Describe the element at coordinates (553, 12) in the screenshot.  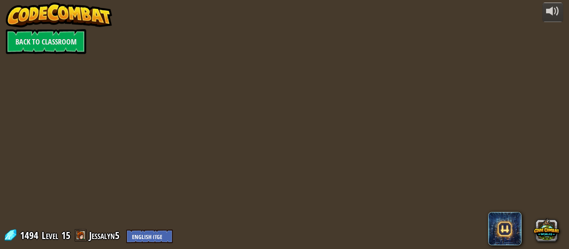
I see `button: Adjust volume` at that location.